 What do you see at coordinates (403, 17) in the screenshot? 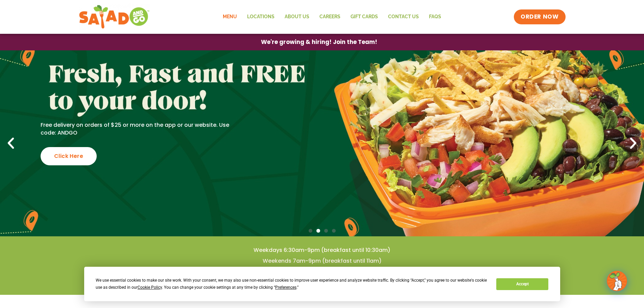
I see `a: Contact Us` at bounding box center [403, 17].